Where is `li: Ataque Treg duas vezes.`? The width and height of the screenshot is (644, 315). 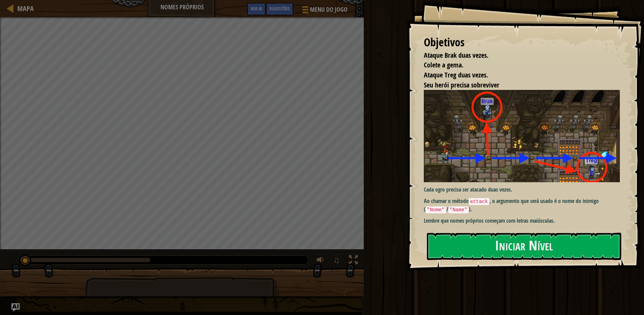
li: Ataque Treg duas vezes. is located at coordinates (516, 75).